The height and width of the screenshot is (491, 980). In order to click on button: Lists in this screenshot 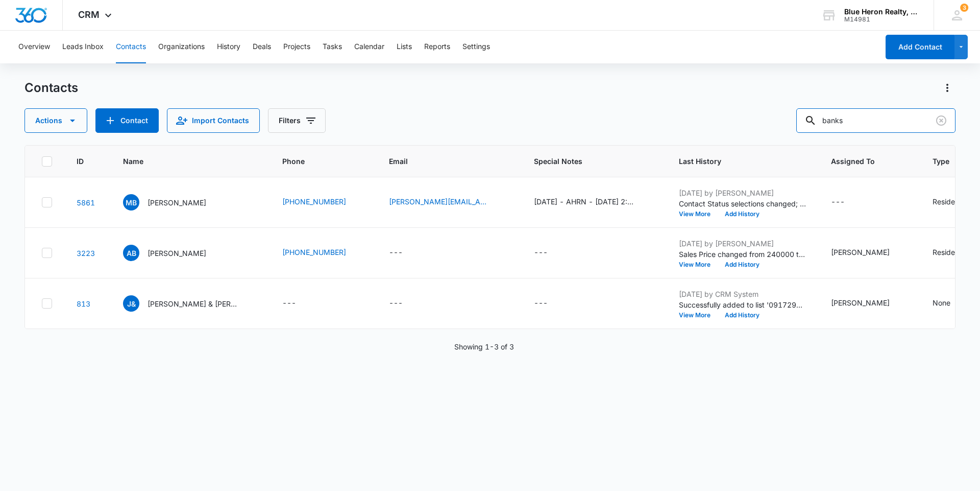, I will do `click(404, 47)`.